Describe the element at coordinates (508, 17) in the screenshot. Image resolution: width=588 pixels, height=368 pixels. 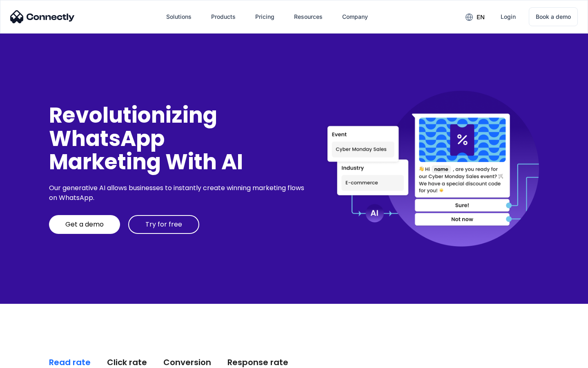
I see `a: Login` at that location.